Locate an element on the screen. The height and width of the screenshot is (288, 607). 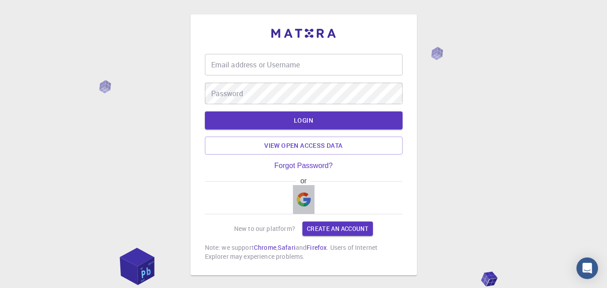
p: New to our platform? is located at coordinates (265, 229).